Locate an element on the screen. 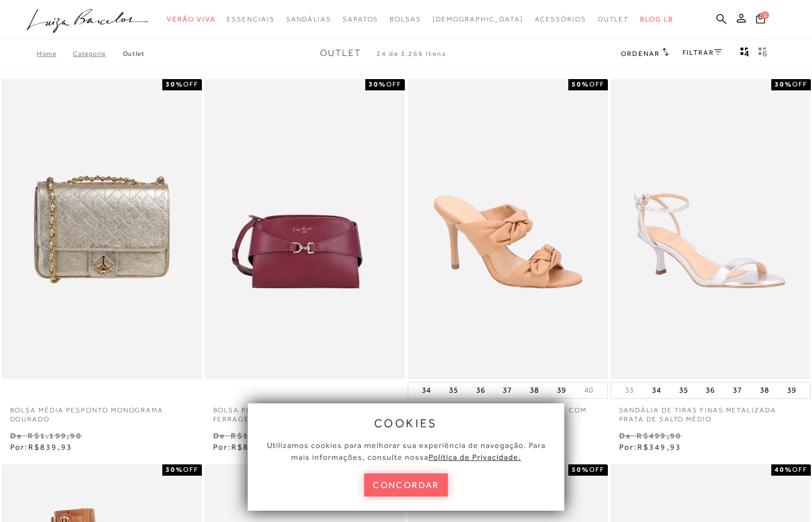 The image size is (812, 522). p: Bolsa média pesponto monograma dourado is located at coordinates (101, 412).